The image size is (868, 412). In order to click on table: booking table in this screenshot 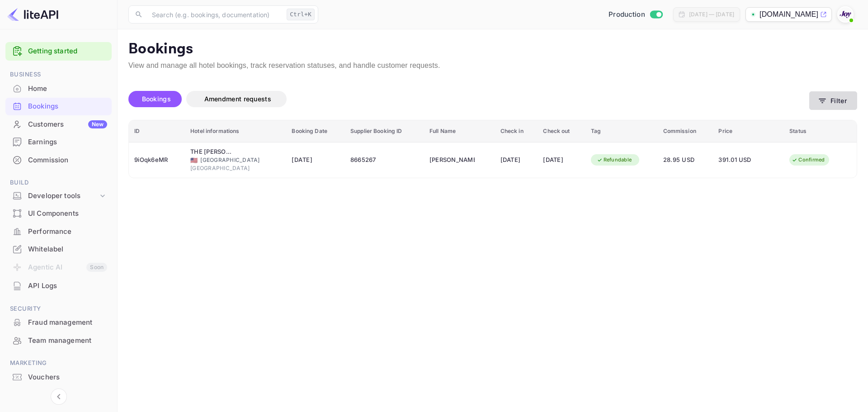, I will do `click(493, 148)`.